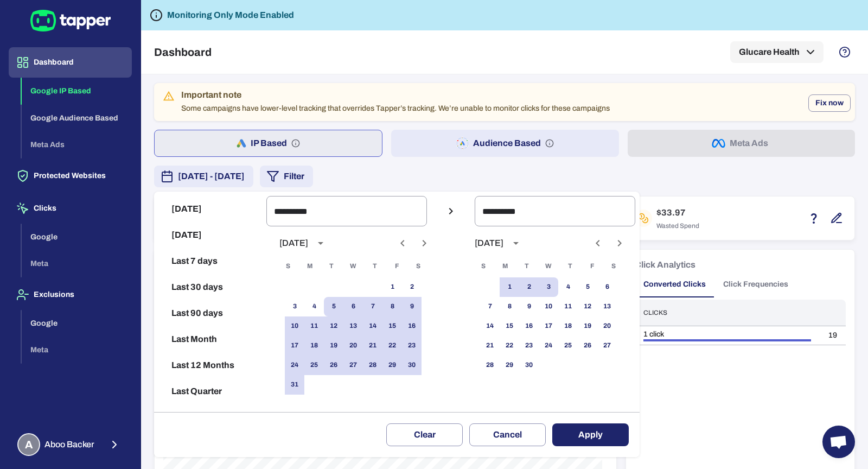 The image size is (868, 469). What do you see at coordinates (838, 441) in the screenshot?
I see `a: Open chat` at bounding box center [838, 441].